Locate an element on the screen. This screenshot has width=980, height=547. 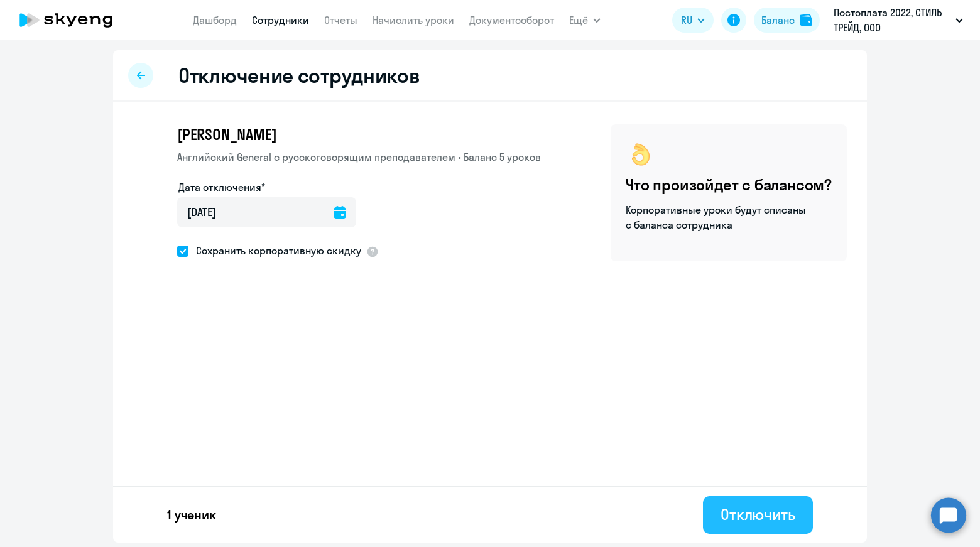
button: Постоплата 2022, СТИЛЬ ТРЕЙД, ООО is located at coordinates (898, 20).